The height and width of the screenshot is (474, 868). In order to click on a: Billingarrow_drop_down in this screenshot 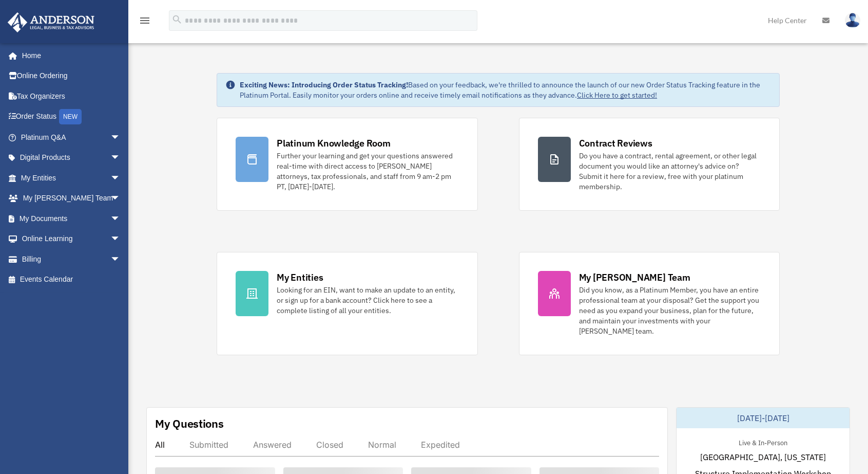, I will do `click(71, 259)`.